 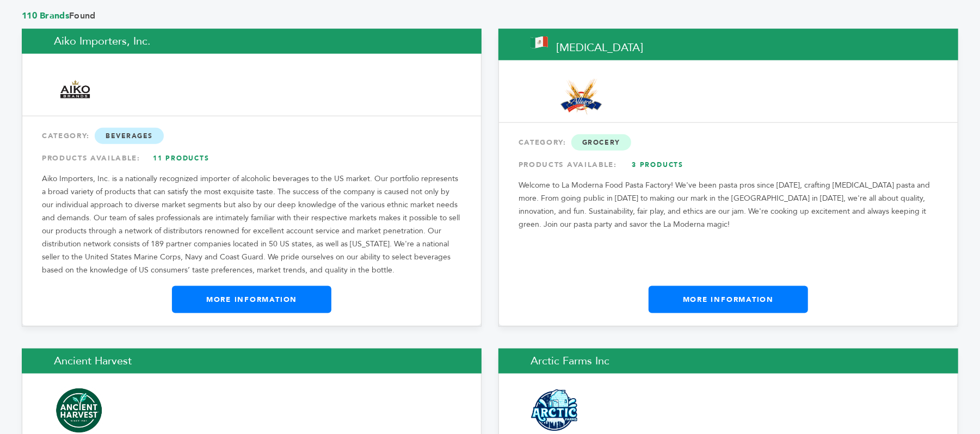 I want to click on span: Found, so click(x=490, y=16).